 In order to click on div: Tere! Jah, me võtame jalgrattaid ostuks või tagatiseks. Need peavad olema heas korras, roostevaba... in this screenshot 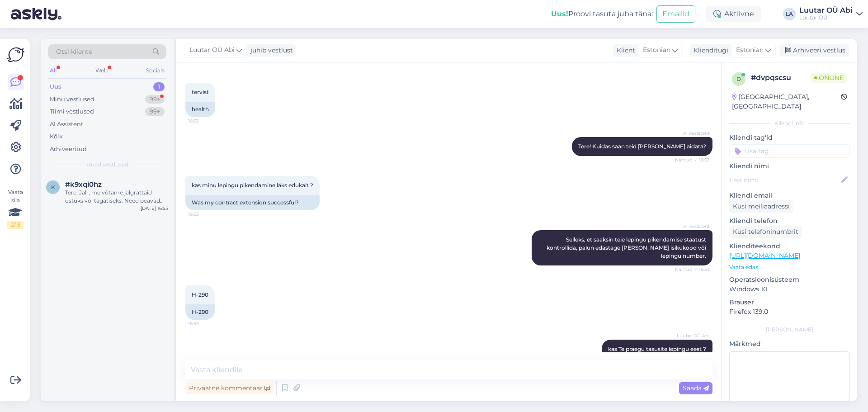, I will do `click(117, 197)`.